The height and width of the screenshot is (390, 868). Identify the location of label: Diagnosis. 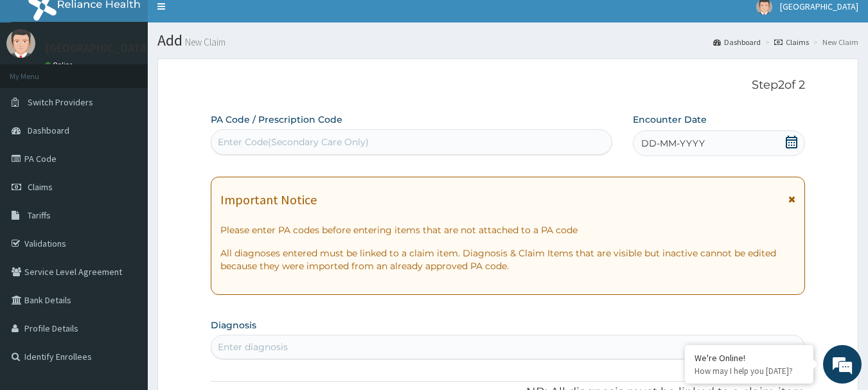
(233, 325).